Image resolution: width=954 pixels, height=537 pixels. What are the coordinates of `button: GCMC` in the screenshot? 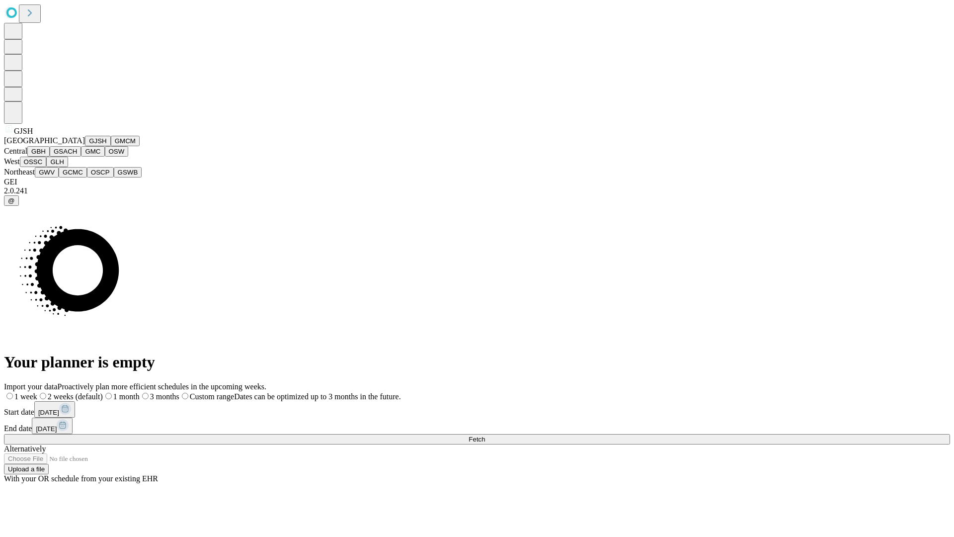 It's located at (73, 172).